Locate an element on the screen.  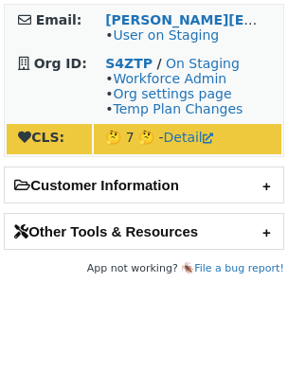
strong: CLS: is located at coordinates (41, 137).